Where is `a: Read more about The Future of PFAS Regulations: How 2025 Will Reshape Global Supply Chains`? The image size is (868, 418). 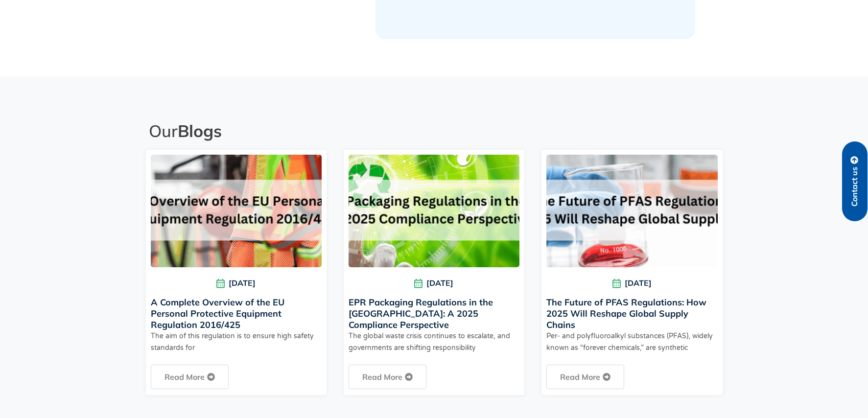
a: Read more about The Future of PFAS Regulations: How 2025 Will Reshape Global Supply Chains is located at coordinates (585, 377).